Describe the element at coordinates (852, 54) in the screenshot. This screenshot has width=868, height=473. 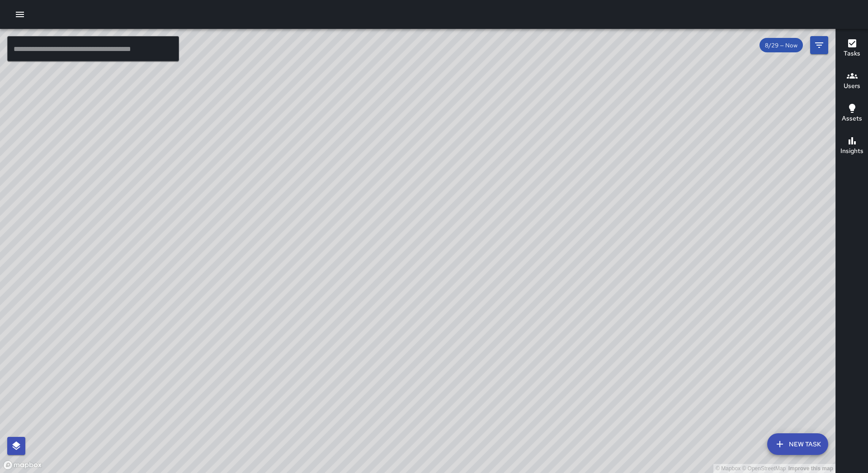
I see `h6: Tasks` at that location.